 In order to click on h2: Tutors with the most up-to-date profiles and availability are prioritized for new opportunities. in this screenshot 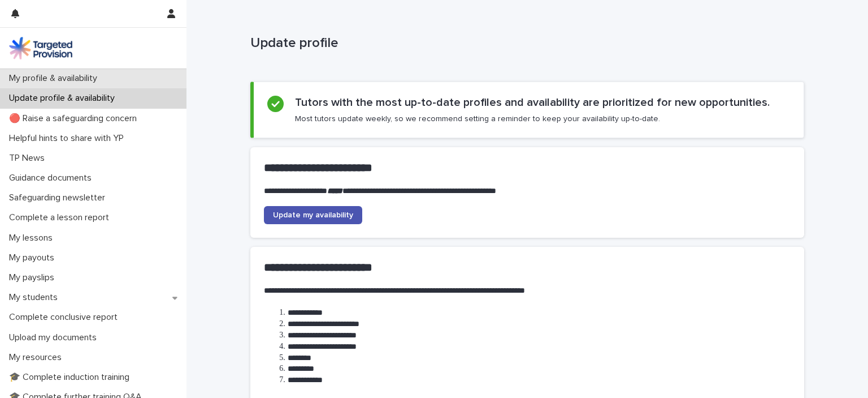, I will do `click(533, 103)`.